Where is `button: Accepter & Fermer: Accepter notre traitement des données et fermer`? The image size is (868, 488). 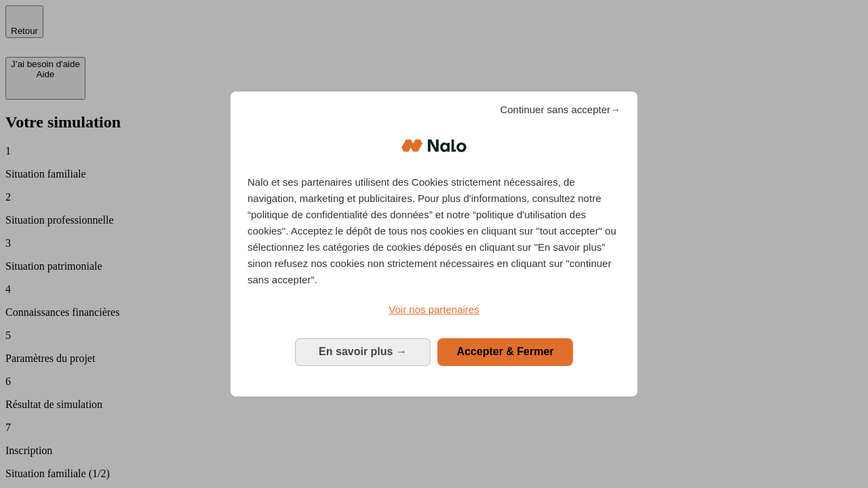 button: Accepter & Fermer: Accepter notre traitement des données et fermer is located at coordinates (505, 352).